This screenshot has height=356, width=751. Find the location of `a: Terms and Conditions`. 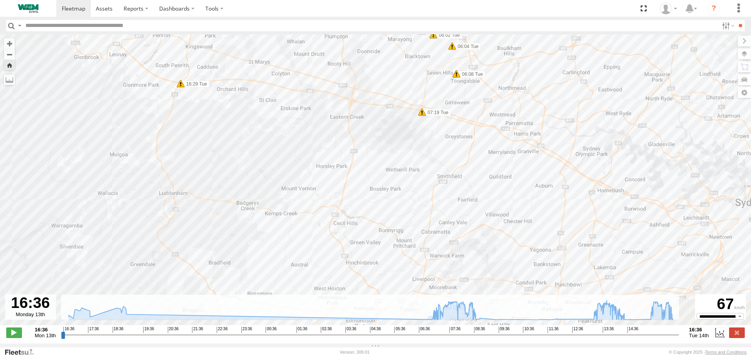

a: Terms and Conditions is located at coordinates (726, 353).